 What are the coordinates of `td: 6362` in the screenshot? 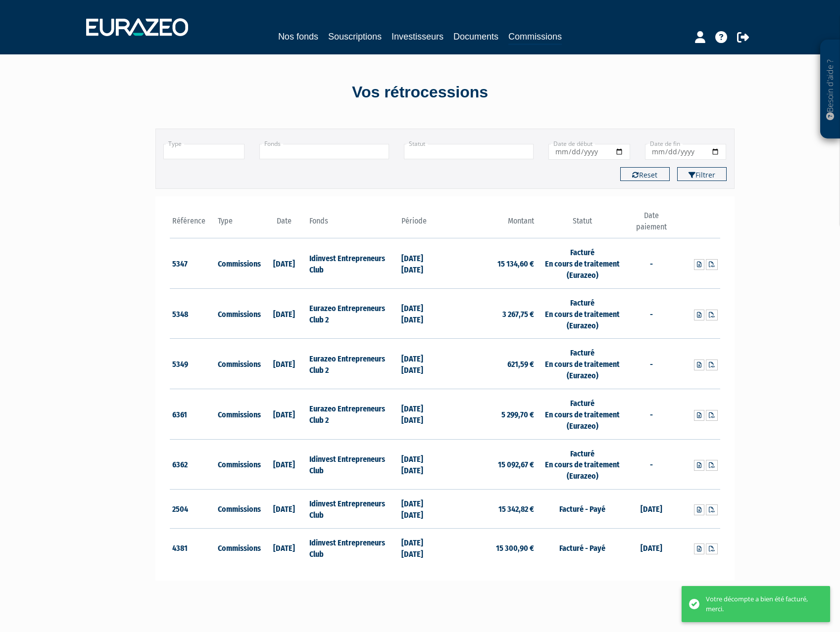 It's located at (193, 464).